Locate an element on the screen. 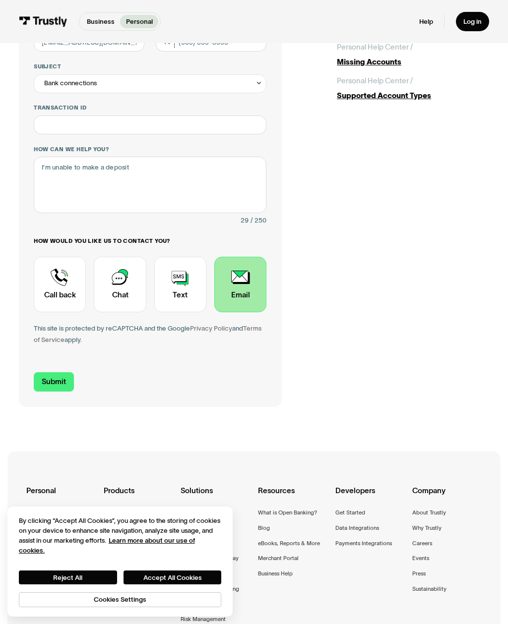 This screenshot has height=624, width=508. a: Payments Integrations is located at coordinates (364, 544).